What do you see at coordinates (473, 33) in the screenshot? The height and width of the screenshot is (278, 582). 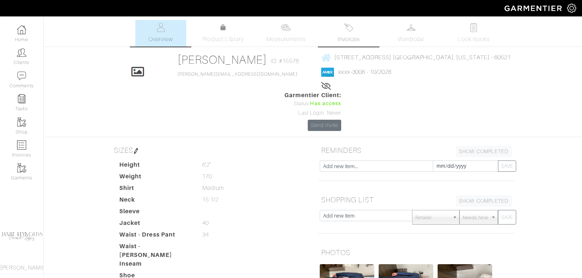 I see `a: Look Books` at bounding box center [473, 33].